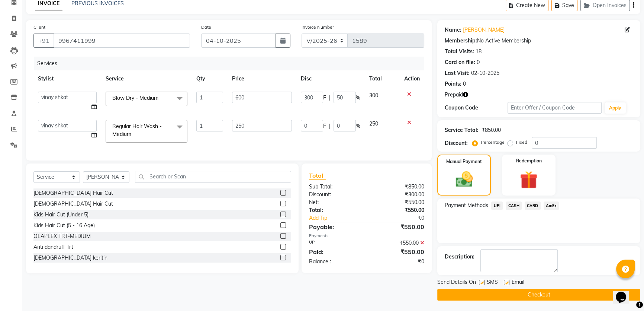 The height and width of the screenshot is (311, 644). What do you see at coordinates (539, 40) in the screenshot?
I see `div: No Active Membership` at bounding box center [539, 40].